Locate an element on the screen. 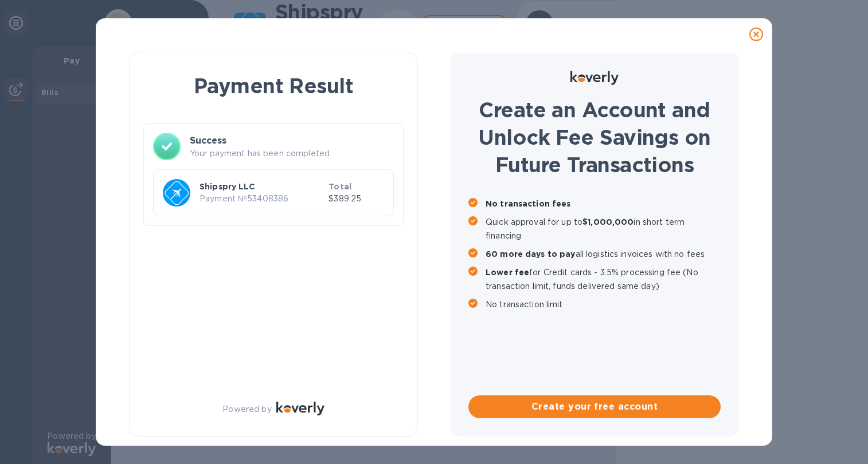 This screenshot has height=464, width=868. p: $389.25 is located at coordinates (356, 199).